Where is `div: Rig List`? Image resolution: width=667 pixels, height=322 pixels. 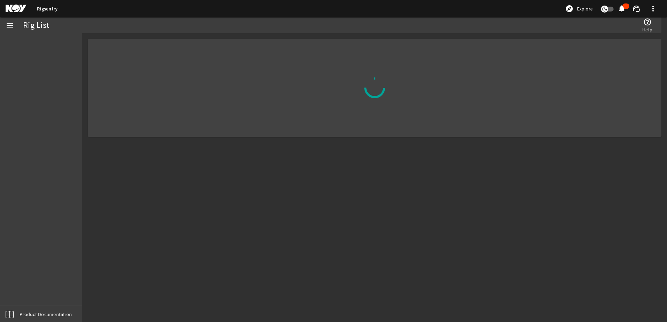
div: Rig List is located at coordinates (36, 25).